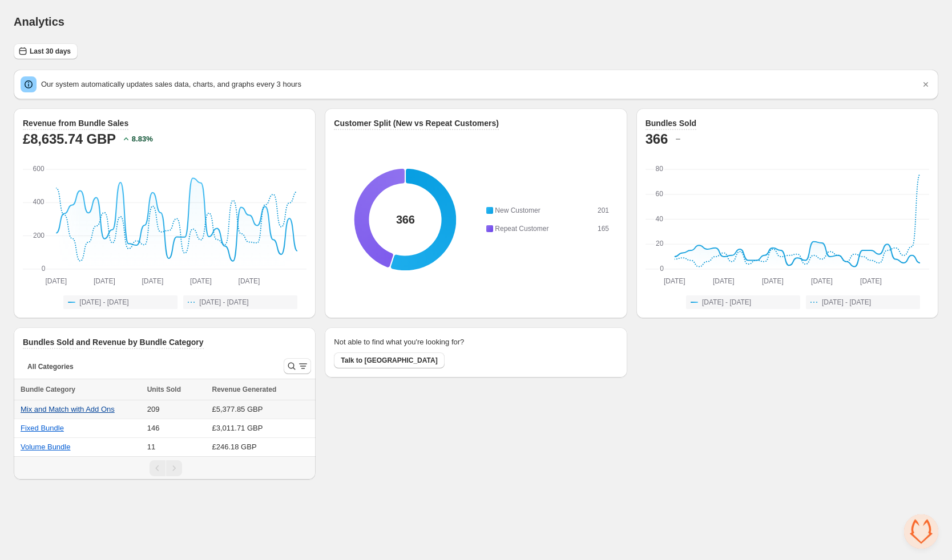 The image size is (952, 560). Describe the element at coordinates (50, 367) in the screenshot. I see `span: All Categories` at that location.